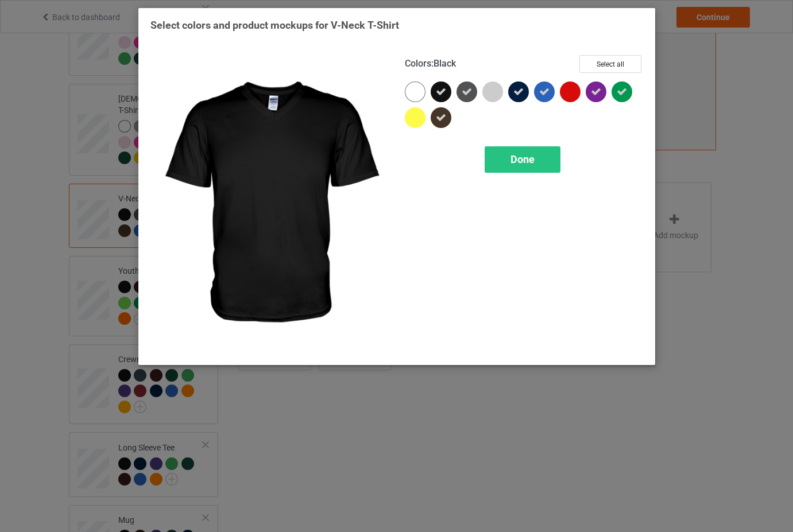 The height and width of the screenshot is (532, 793). I want to click on button: Select all, so click(610, 63).